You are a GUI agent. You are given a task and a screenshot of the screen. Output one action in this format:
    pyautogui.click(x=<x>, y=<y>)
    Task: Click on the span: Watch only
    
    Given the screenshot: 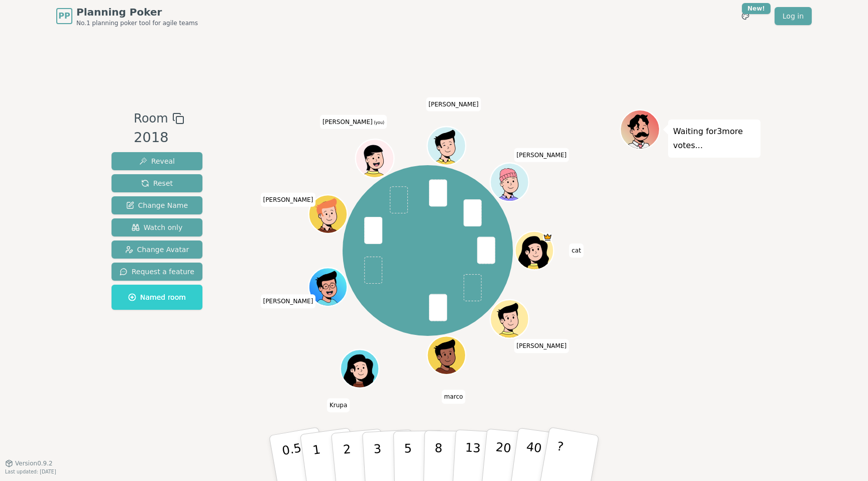 What is the action you would take?
    pyautogui.click(x=157, y=228)
    